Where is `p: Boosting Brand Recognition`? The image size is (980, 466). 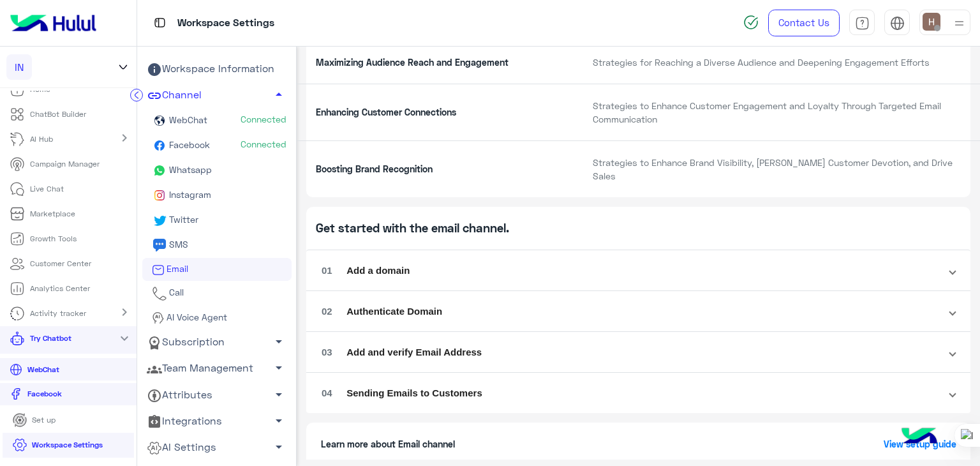 p: Boosting Brand Recognition is located at coordinates (444, 169).